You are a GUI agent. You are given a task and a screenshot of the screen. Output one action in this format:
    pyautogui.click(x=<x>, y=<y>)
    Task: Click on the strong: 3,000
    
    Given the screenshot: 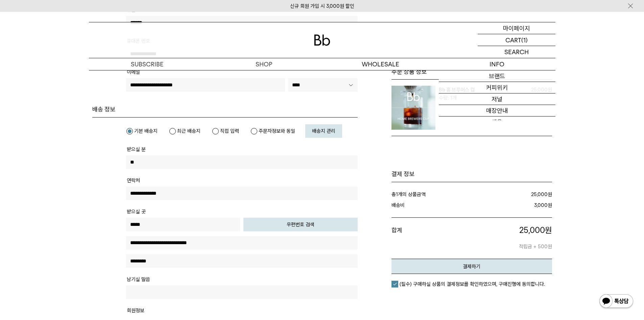 What is the action you would take?
    pyautogui.click(x=541, y=205)
    